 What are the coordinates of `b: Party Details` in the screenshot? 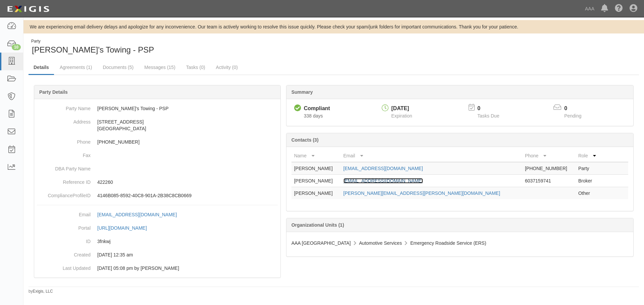 It's located at (53, 92).